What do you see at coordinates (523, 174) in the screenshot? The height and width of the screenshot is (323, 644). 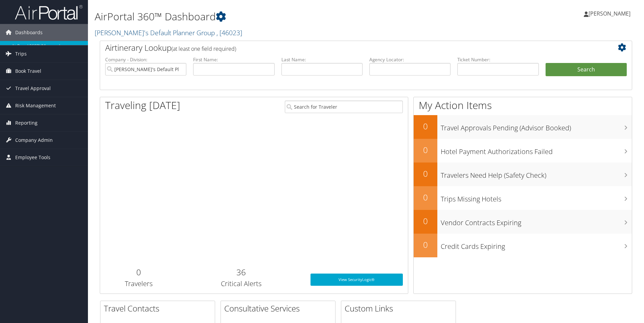 I see `a: 0Travelers Need Help (Safety Check)` at bounding box center [523, 174].